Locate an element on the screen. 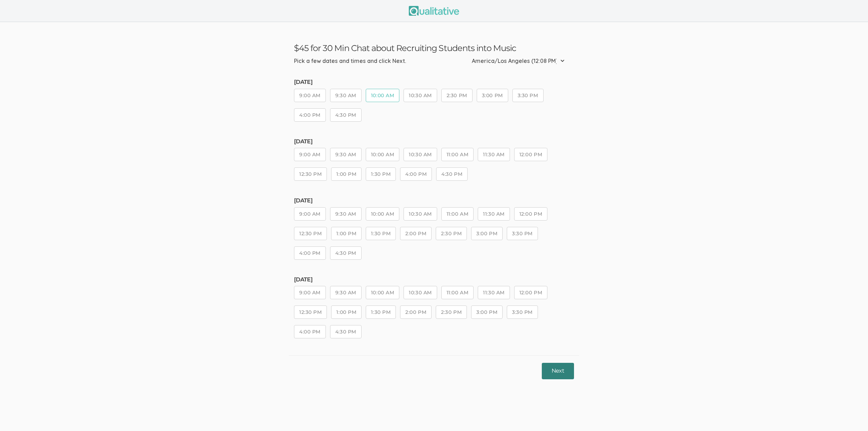 This screenshot has width=868, height=431. img: Qualitative is located at coordinates (434, 11).